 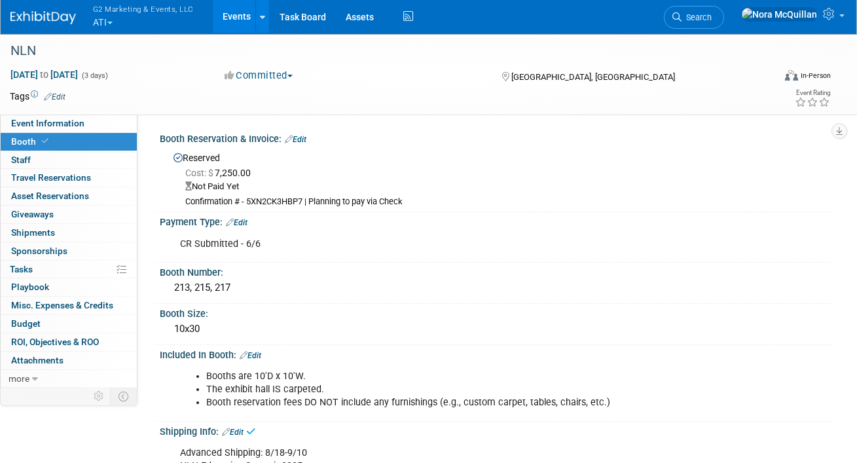 What do you see at coordinates (99, 396) in the screenshot?
I see `td: Personalize Event Tab Strip` at bounding box center [99, 396].